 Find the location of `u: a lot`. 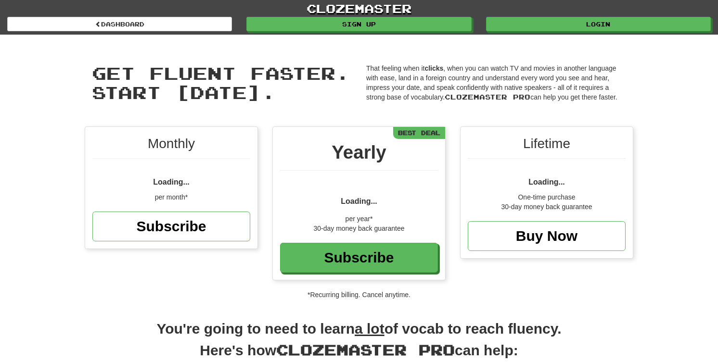

u: a lot is located at coordinates (369, 329).